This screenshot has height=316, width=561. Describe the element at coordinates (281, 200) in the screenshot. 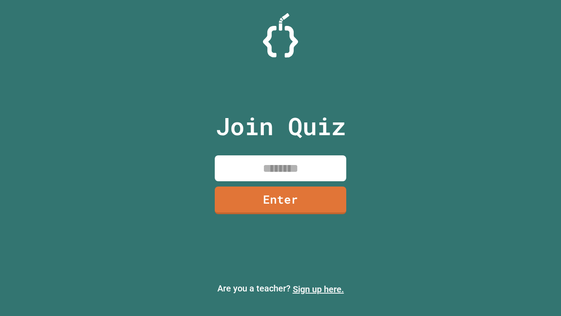

I see `a: Enter` at that location.